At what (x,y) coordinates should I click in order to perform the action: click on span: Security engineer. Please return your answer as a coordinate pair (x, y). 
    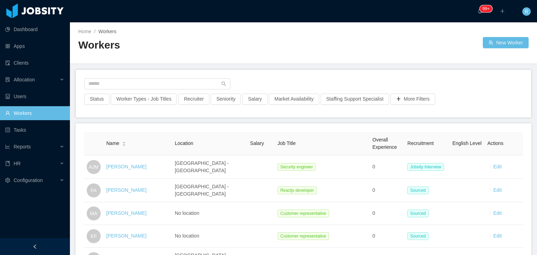
    Looking at the image, I should click on (297, 167).